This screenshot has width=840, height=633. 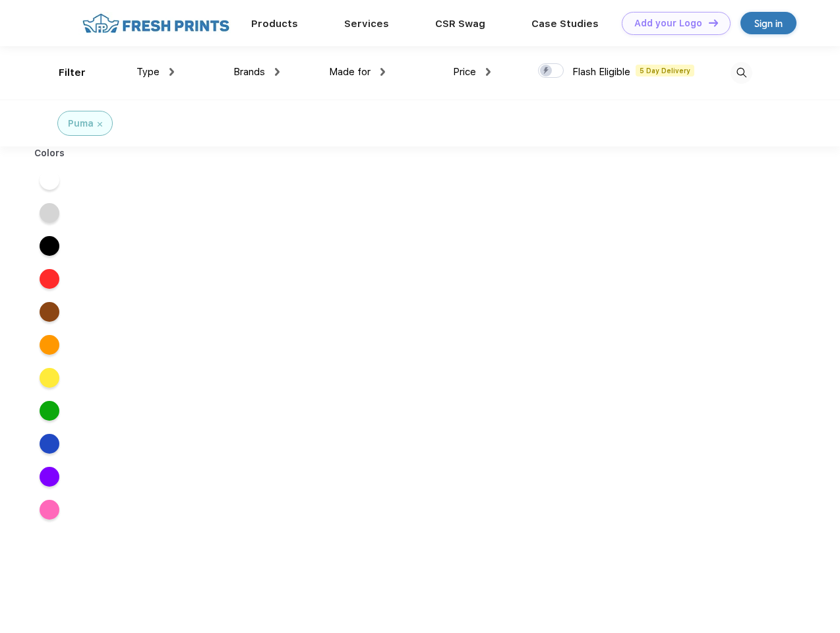 What do you see at coordinates (668, 23) in the screenshot?
I see `div: Add your Logo` at bounding box center [668, 23].